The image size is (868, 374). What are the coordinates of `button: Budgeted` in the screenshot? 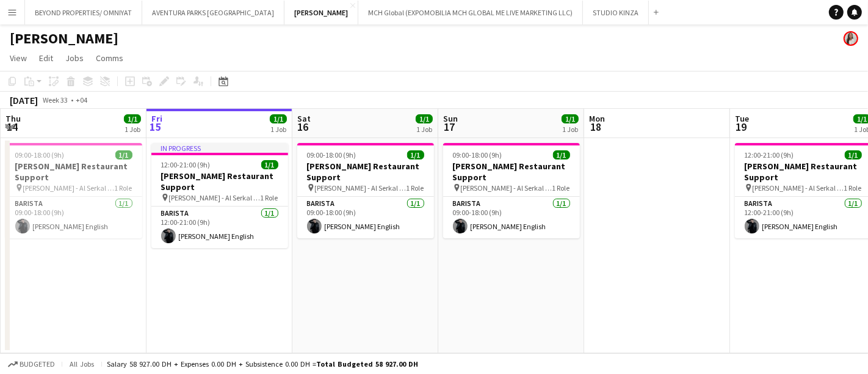 It's located at (31, 364).